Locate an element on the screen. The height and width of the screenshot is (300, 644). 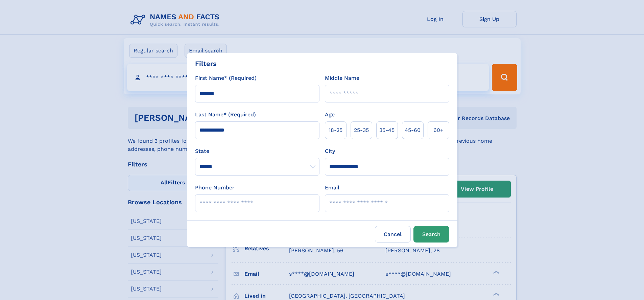
label: Last Name* (Required) is located at coordinates (225, 114).